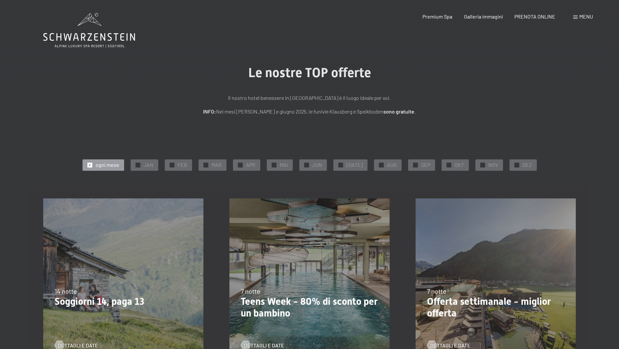 The height and width of the screenshot is (349, 619). Describe the element at coordinates (217, 165) in the screenshot. I see `span: MAR` at that location.